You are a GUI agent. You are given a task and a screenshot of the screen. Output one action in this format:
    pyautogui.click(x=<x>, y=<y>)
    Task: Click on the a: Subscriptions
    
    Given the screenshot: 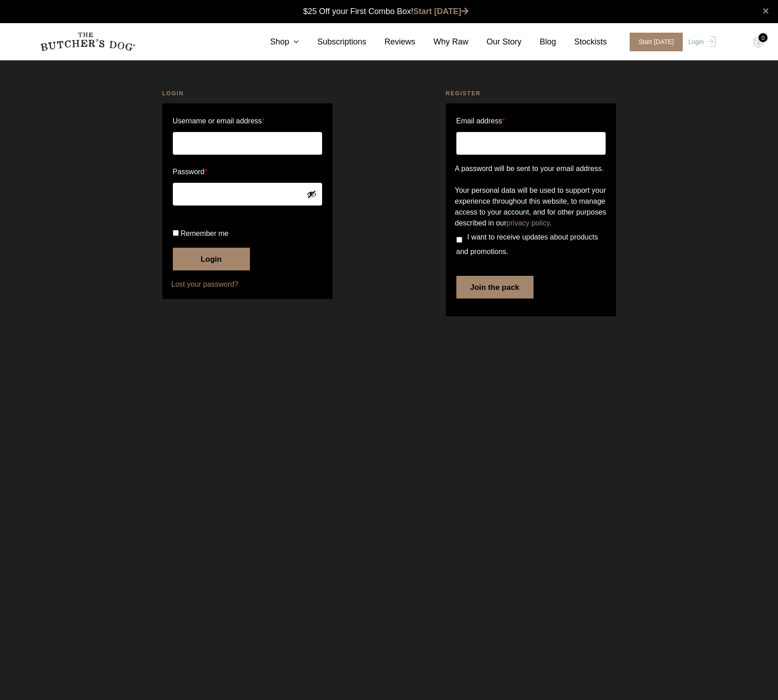 What is the action you would take?
    pyautogui.click(x=333, y=42)
    